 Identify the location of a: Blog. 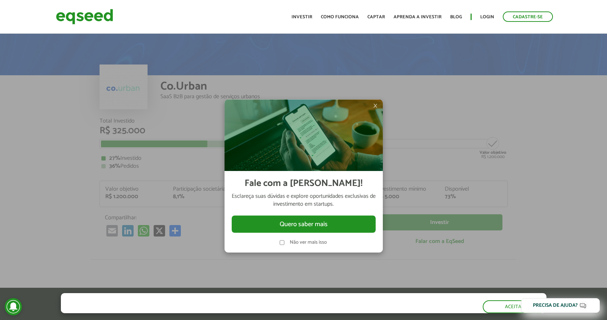
(456, 17).